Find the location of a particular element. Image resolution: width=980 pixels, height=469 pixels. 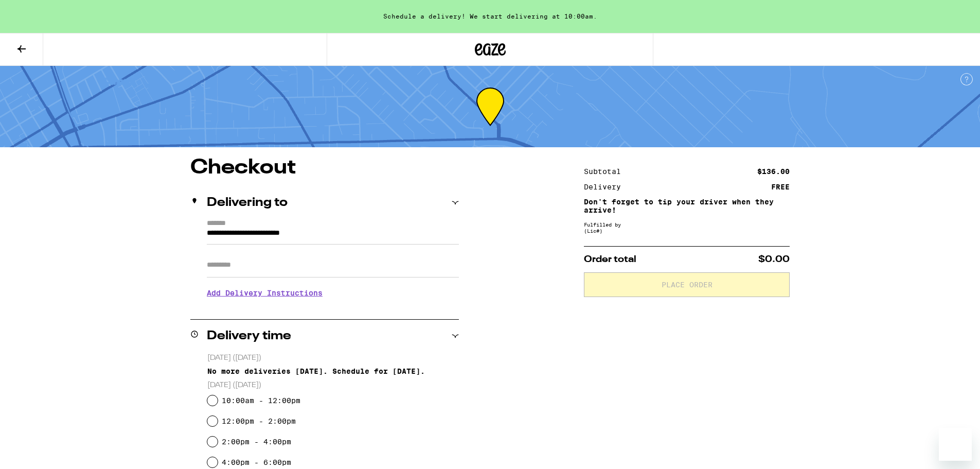

div: Delivery is located at coordinates (606, 187).